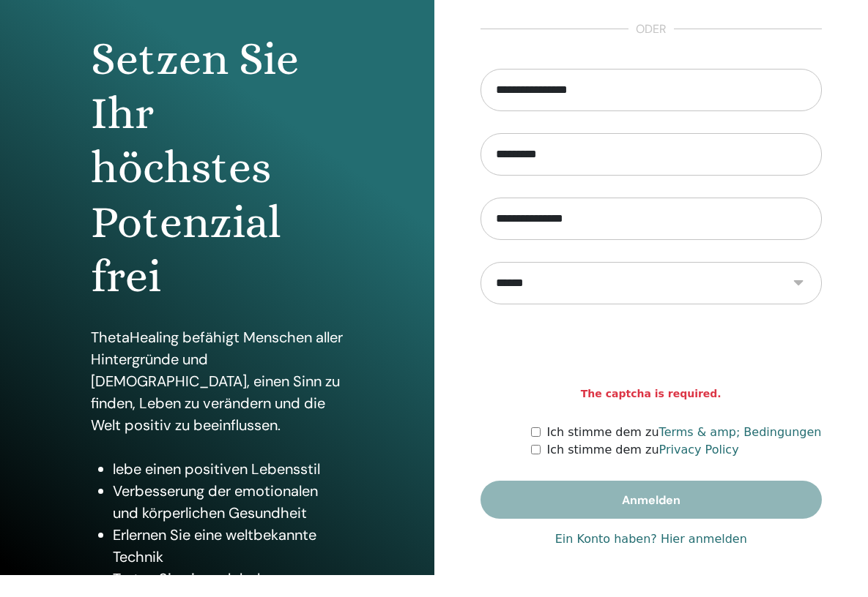 This screenshot has width=868, height=597. Describe the element at coordinates (227, 469) in the screenshot. I see `li: lebe einen positiven Lebensstil` at that location.